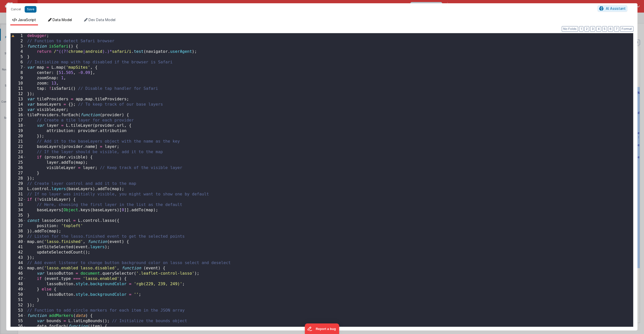 The image size is (644, 334). I want to click on div: 49, so click(18, 289).